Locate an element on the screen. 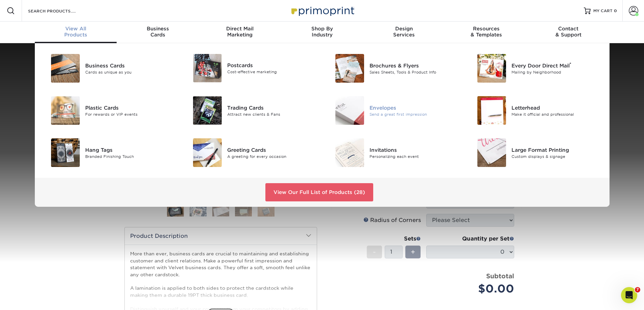 Image resolution: width=644 pixels, height=310 pixels. div: Envelopes is located at coordinates (414, 108).